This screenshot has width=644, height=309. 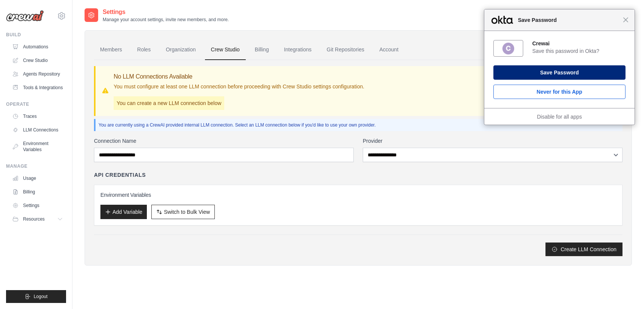 What do you see at coordinates (345, 50) in the screenshot?
I see `a: Git Repositories` at bounding box center [345, 50].